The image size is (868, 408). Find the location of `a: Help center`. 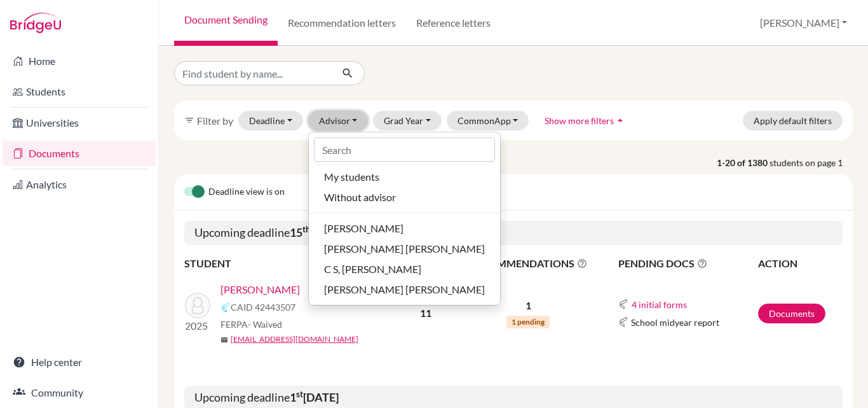

a: Help center is located at coordinates (79, 362).